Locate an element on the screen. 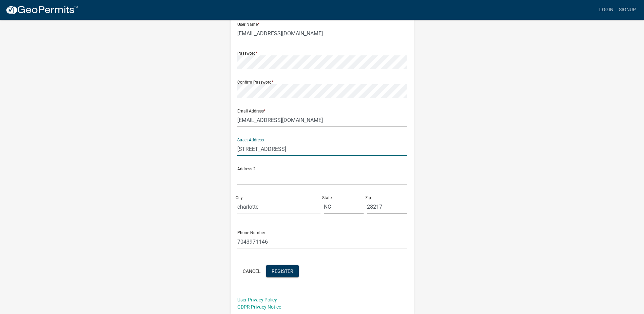  a: GDPR Privacy Notice is located at coordinates (259, 307).